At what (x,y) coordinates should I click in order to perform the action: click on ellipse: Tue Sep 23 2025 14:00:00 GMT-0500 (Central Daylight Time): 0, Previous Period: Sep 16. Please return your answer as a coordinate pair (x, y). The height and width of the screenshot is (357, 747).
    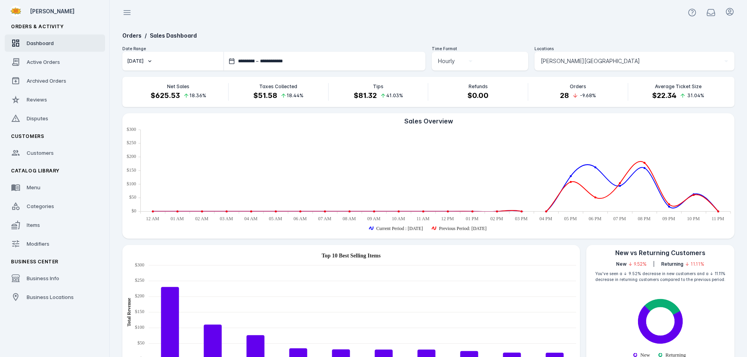
    Looking at the image, I should click on (497, 211).